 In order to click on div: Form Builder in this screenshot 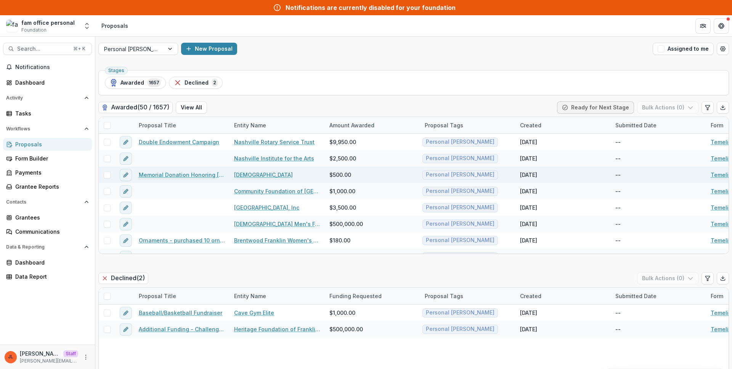, I will do `click(50, 158)`.